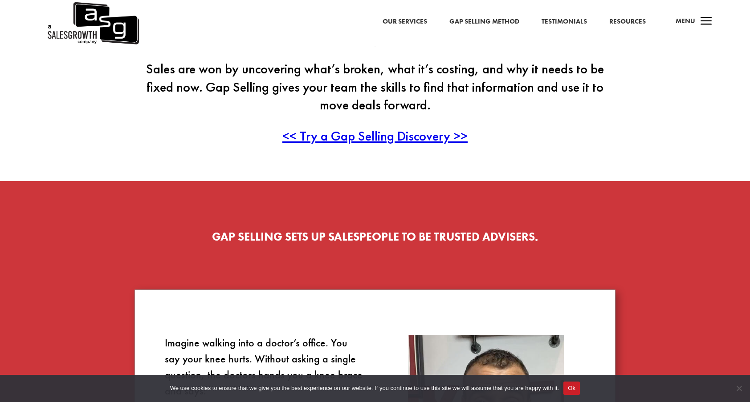 Image resolution: width=750 pixels, height=402 pixels. I want to click on span: We use cookies to ensure that we give you the best experience on our website. If you continue to ..., so click(364, 389).